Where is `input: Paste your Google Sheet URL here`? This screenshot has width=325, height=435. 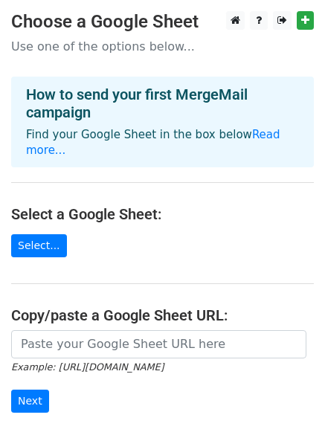
input: Paste your Google Sheet URL here is located at coordinates (158, 344).